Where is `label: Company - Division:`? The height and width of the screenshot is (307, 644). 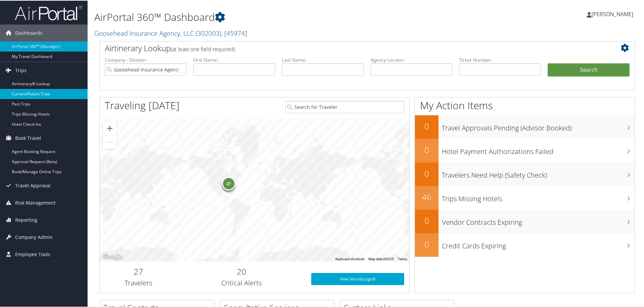
label: Company - Division: is located at coordinates (146, 59).